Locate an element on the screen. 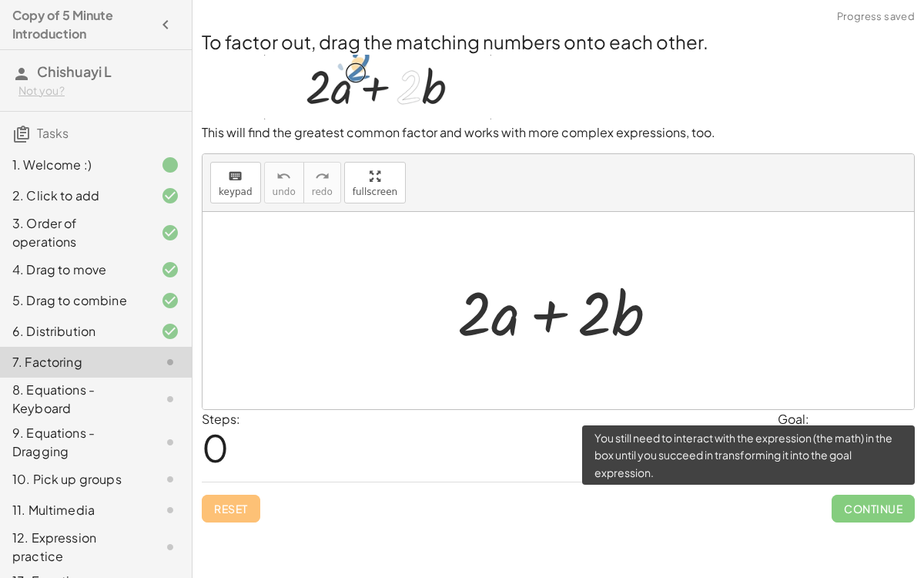 The image size is (924, 578). div: 8. Equations - Keyboard is located at coordinates (74, 399).